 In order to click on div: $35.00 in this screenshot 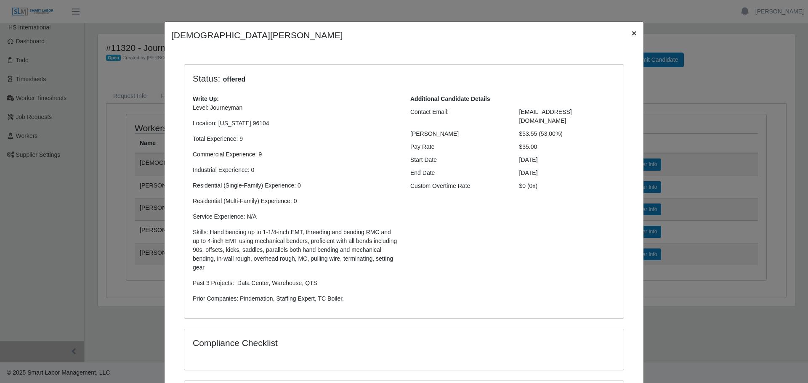, I will do `click(567, 147)`.